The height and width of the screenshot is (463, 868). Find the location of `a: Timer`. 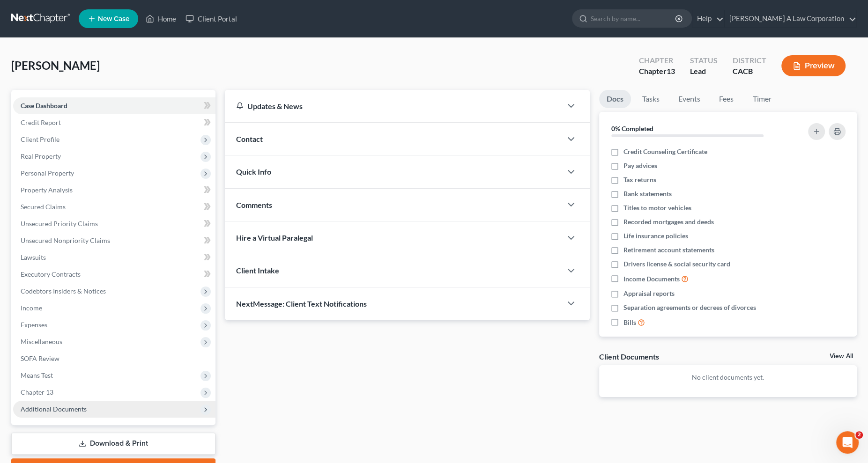

a: Timer is located at coordinates (762, 99).